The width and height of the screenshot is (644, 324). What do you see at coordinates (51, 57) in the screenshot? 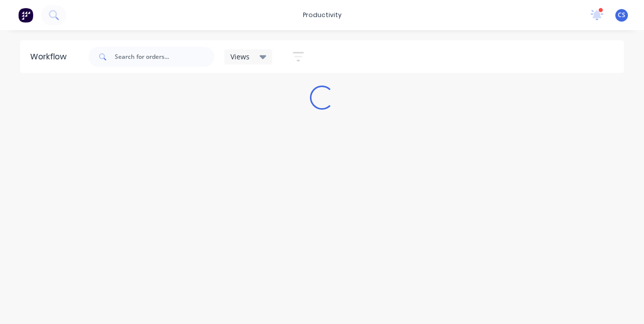
I see `div: Workflow` at bounding box center [51, 57].